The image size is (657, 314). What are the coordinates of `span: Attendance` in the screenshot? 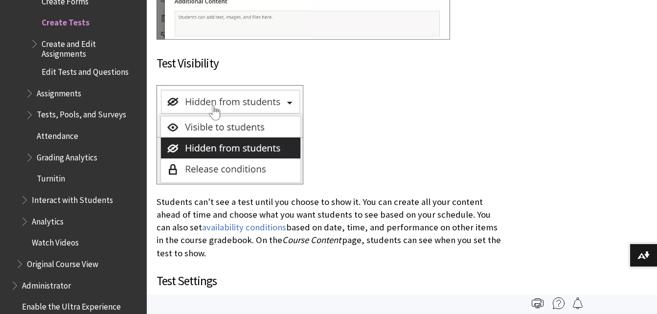 It's located at (57, 134).